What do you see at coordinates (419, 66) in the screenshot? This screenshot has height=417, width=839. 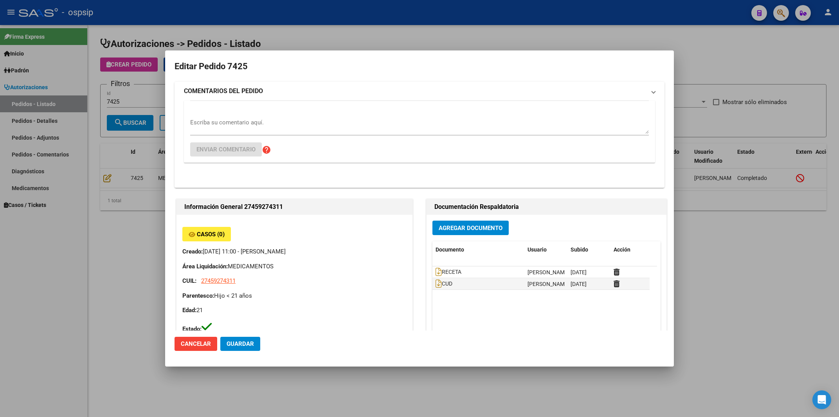 I see `h2: Editar Pedido 7425` at bounding box center [419, 66].